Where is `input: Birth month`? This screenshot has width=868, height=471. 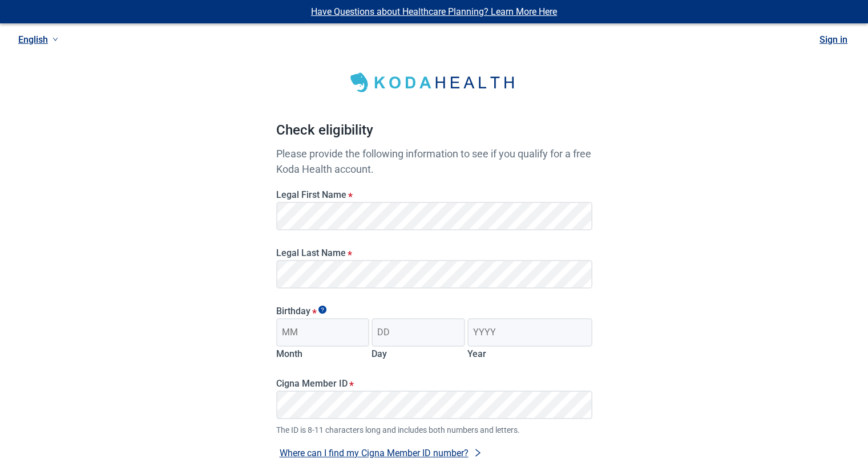
input: Birth month is located at coordinates (323, 332).